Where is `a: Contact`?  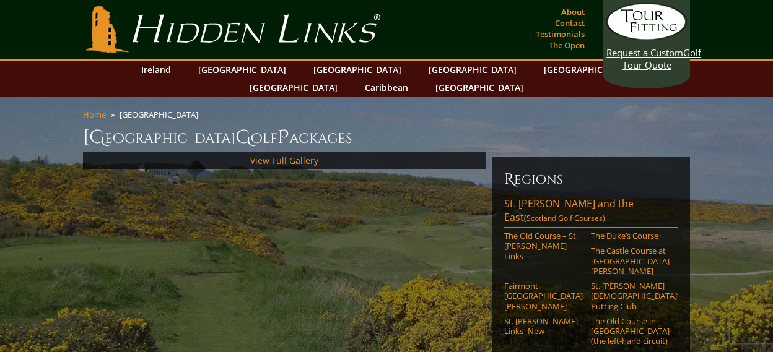 a: Contact is located at coordinates (570, 23).